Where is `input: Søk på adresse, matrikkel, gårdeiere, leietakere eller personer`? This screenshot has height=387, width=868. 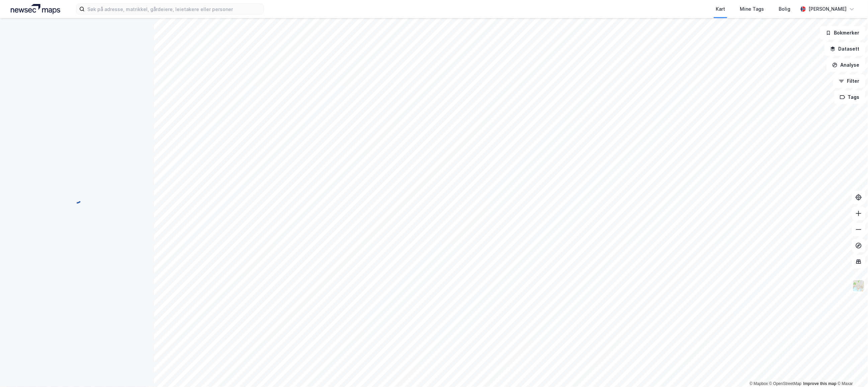
input: Søk på adresse, matrikkel, gårdeiere, leietakere eller personer is located at coordinates (174, 9).